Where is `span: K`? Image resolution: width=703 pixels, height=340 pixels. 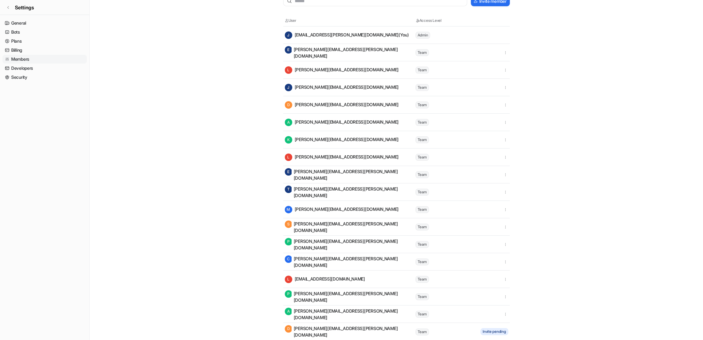
span: K is located at coordinates (289, 140).